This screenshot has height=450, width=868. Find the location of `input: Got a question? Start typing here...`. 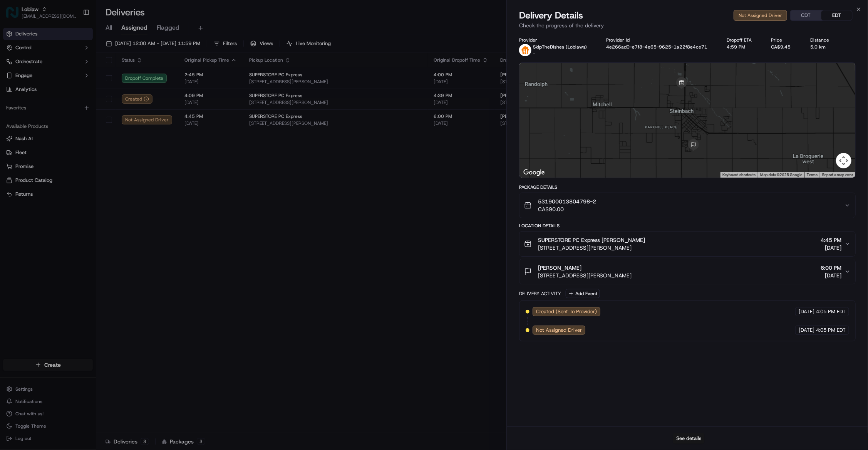

input: Got a question? Start typing here... is located at coordinates (79, 54).